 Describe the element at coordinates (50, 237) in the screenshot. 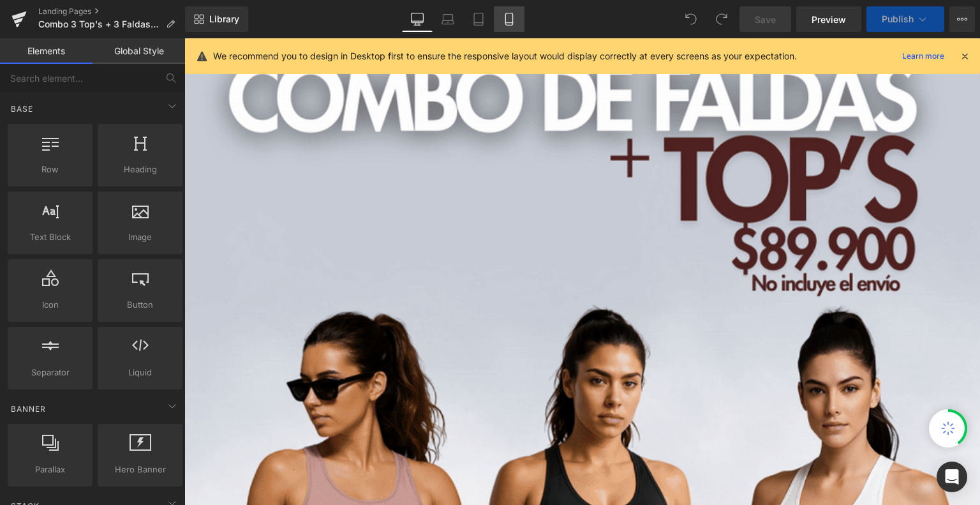

I see `span: Text Block` at that location.